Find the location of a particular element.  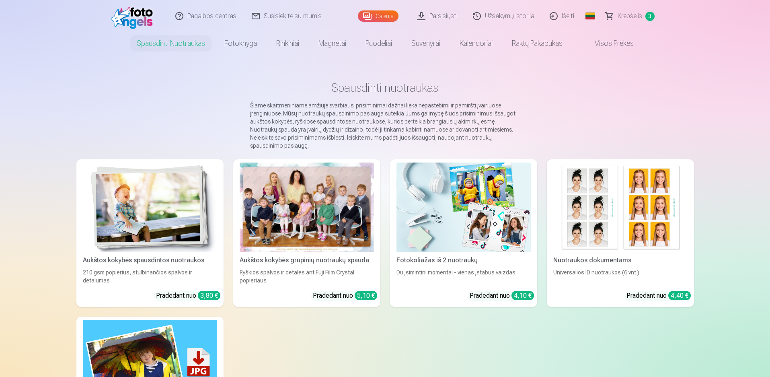

a: Kalendoriai is located at coordinates (476, 43).